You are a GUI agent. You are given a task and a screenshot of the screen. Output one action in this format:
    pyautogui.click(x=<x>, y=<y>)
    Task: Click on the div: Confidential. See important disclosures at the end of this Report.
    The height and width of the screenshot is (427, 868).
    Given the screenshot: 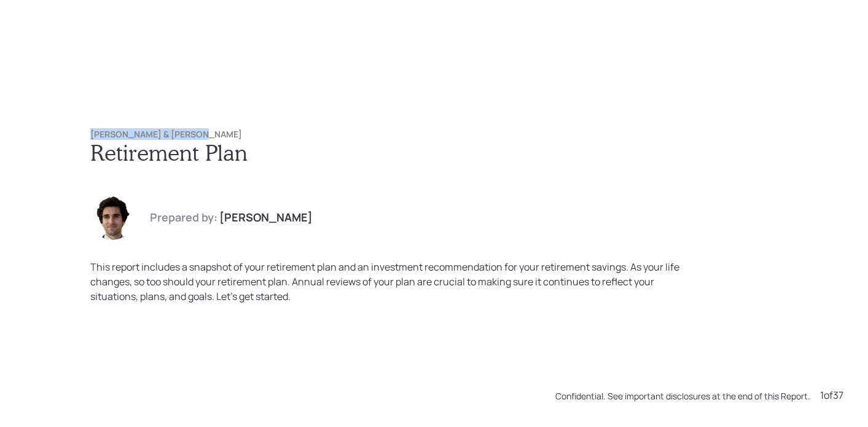 What is the action you would take?
    pyautogui.click(x=683, y=396)
    